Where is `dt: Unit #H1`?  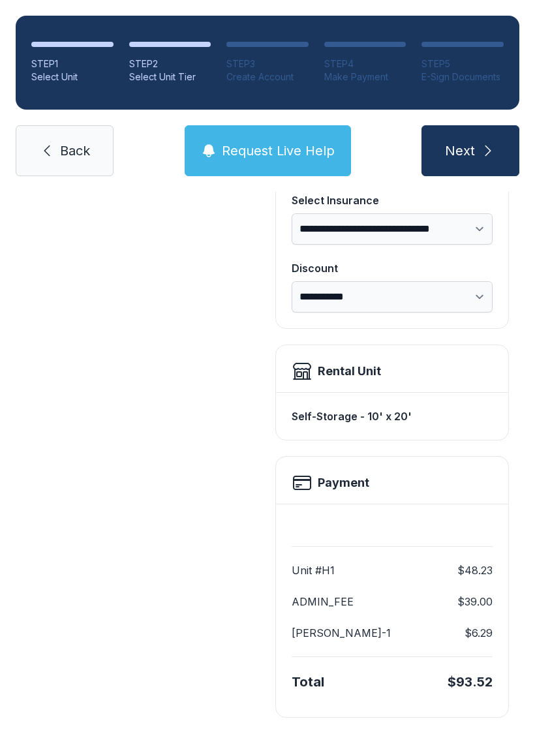
dt: Unit #H1 is located at coordinates (313, 570).